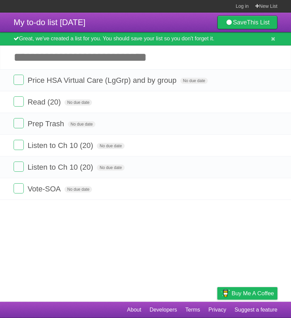 This screenshot has height=318, width=291. What do you see at coordinates (247, 22) in the screenshot?
I see `a: SaveThis List` at bounding box center [247, 22].